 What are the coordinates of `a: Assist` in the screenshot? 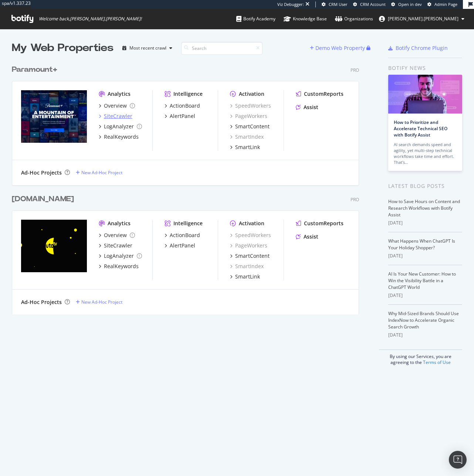 It's located at (307, 237).